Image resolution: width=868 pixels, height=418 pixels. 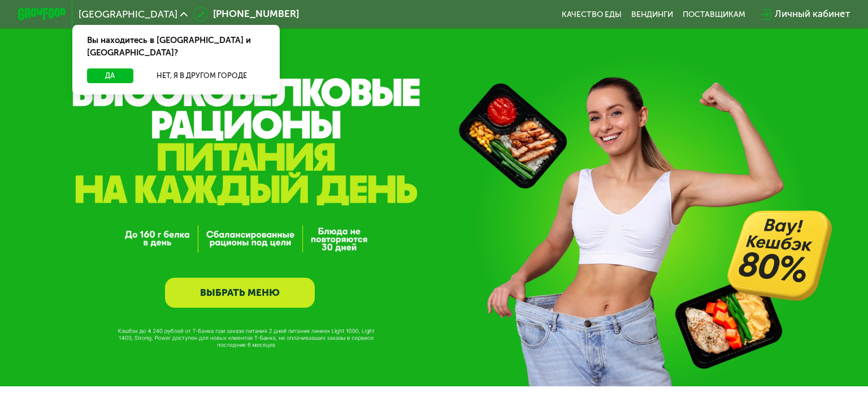 What do you see at coordinates (653, 14) in the screenshot?
I see `a: Вендинги` at bounding box center [653, 14].